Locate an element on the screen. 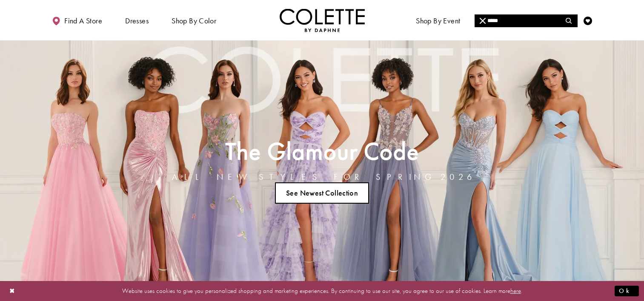 Image resolution: width=644 pixels, height=301 pixels. a: Check Wishlist is located at coordinates (588, 20).